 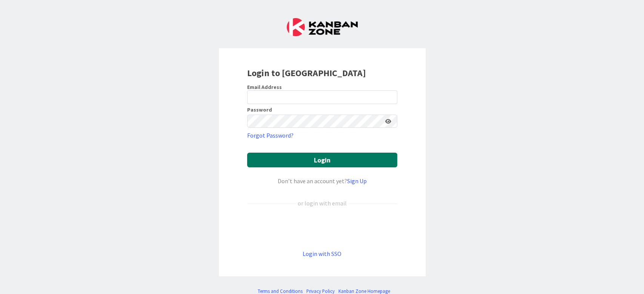 I want to click on label: Email Address, so click(x=264, y=87).